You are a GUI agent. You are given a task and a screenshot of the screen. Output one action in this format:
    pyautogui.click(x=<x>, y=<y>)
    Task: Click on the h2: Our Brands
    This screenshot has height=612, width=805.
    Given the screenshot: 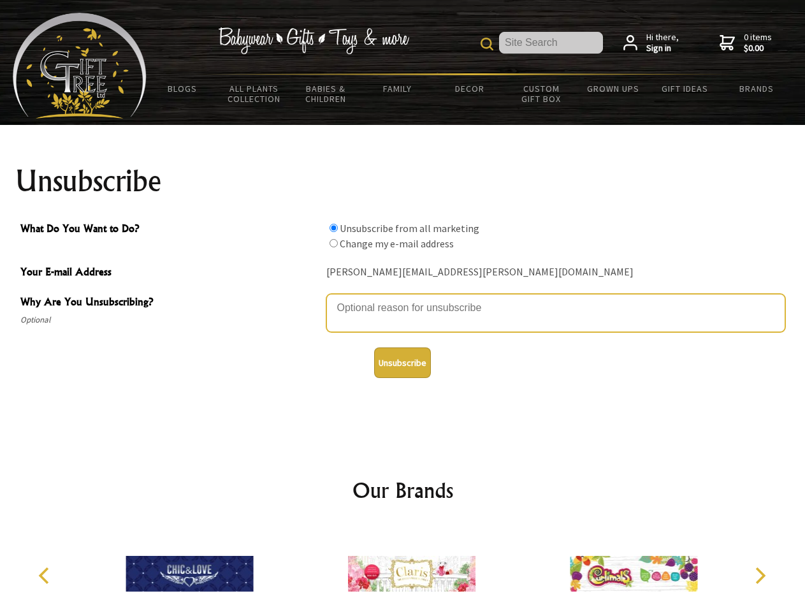 What is the action you would take?
    pyautogui.click(x=403, y=490)
    